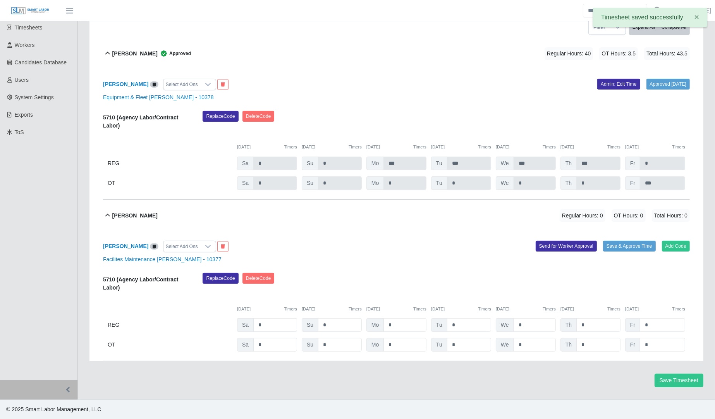  Describe the element at coordinates (174, 53) in the screenshot. I see `span: Approved` at that location.